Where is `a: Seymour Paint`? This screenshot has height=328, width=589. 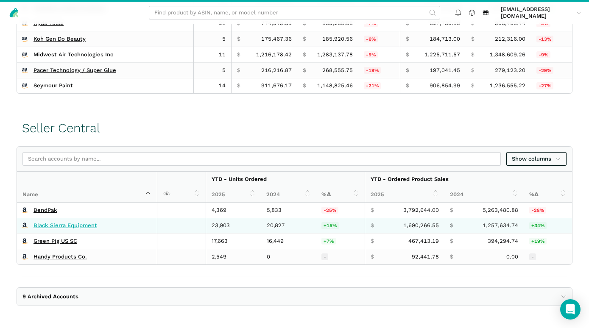 a: Seymour Paint is located at coordinates (53, 86).